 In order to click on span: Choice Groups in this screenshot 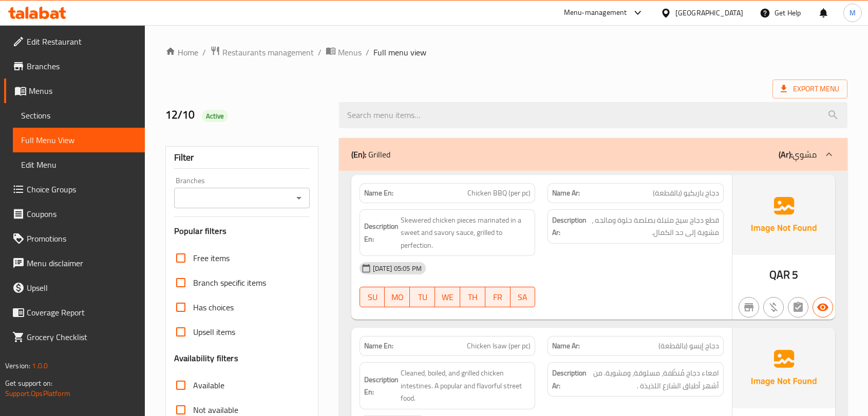, I will do `click(82, 189)`.